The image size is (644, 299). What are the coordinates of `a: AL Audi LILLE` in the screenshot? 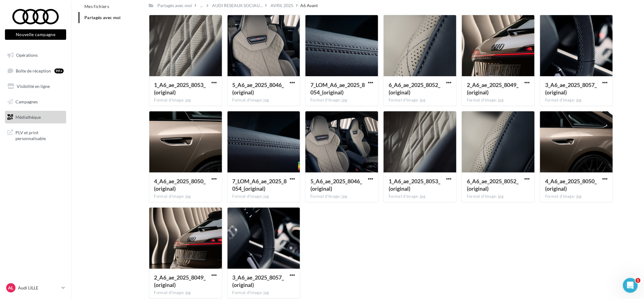 It's located at (35, 288).